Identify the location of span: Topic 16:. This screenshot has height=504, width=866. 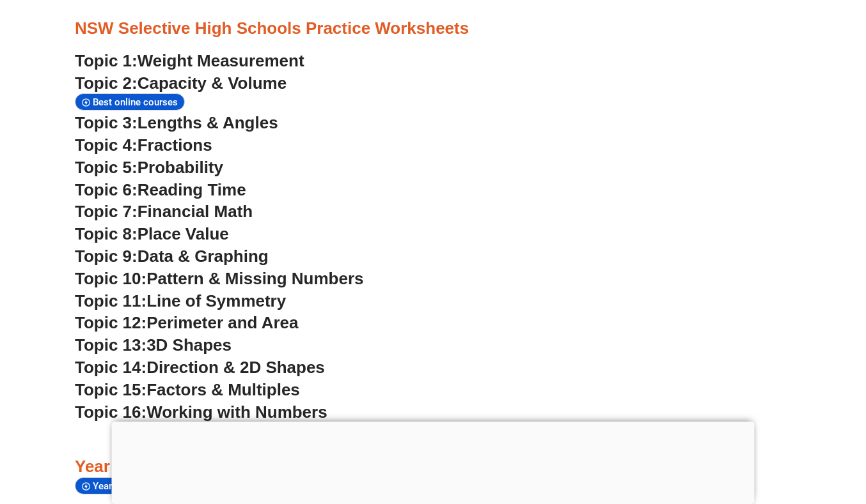
(111, 412).